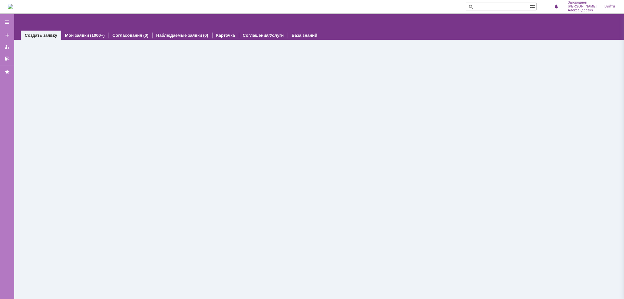 The image size is (624, 299). What do you see at coordinates (263, 35) in the screenshot?
I see `a: Соглашения/Услуги` at bounding box center [263, 35].